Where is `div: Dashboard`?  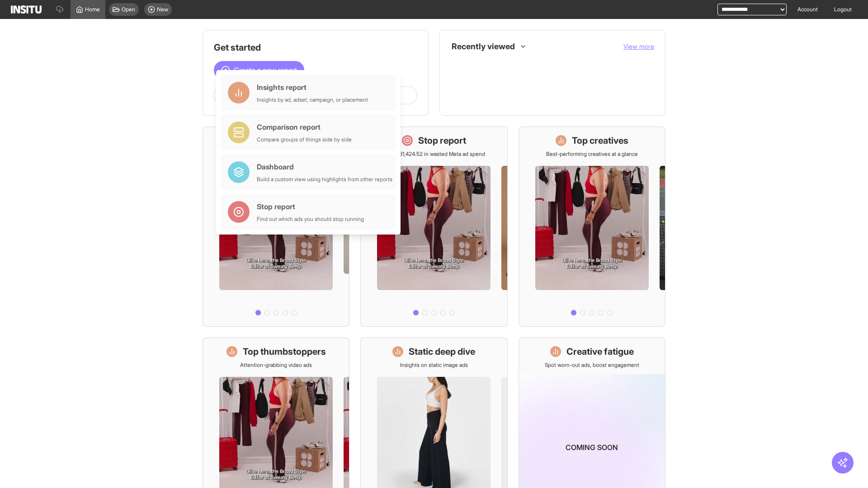
div: Dashboard is located at coordinates (324, 167).